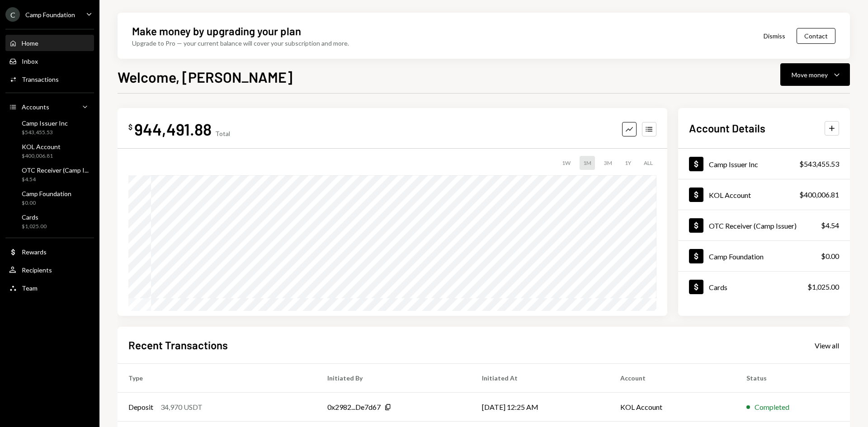 This screenshot has width=868, height=427. Describe the element at coordinates (13, 15) in the screenshot. I see `div: C` at that location.